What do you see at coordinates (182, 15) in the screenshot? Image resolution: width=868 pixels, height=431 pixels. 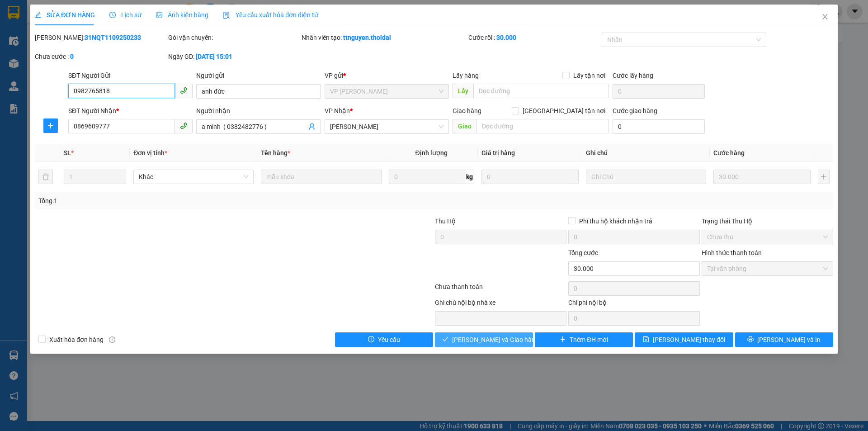 I see `span: Ảnh kiện hàng` at bounding box center [182, 15].